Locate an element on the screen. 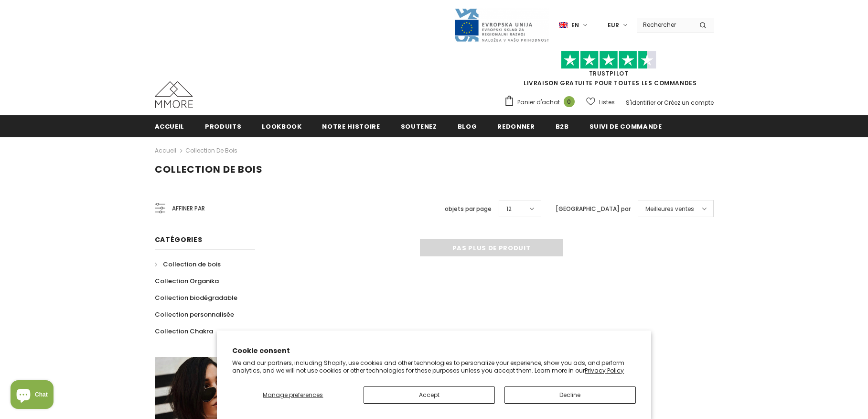 This screenshot has height=419, width=868. span: B2B is located at coordinates (562, 126).